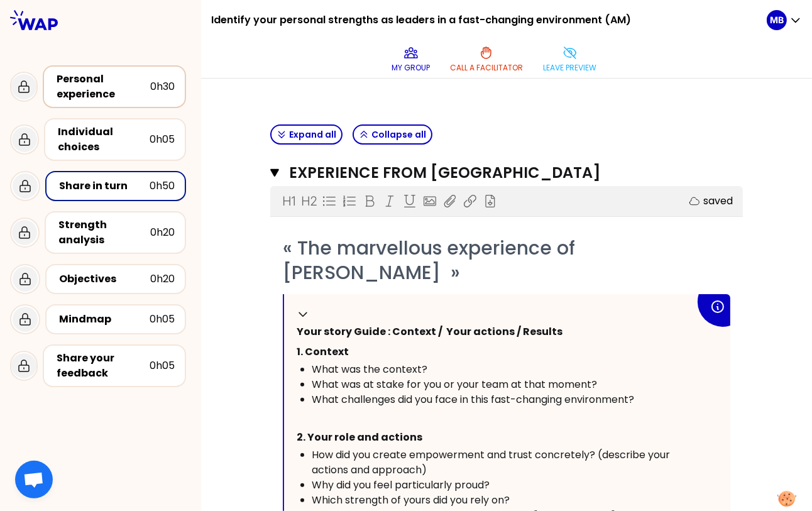 The image size is (812, 511). I want to click on p: H1, so click(289, 201).